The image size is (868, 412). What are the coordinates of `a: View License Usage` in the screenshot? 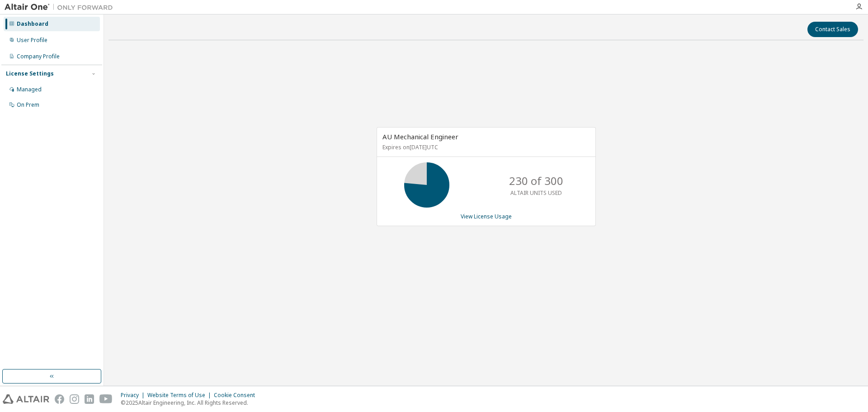 It's located at (486, 216).